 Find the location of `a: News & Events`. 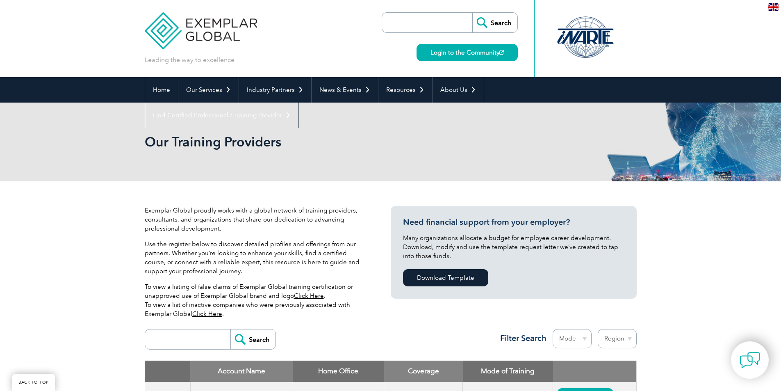

a: News & Events is located at coordinates (345, 90).